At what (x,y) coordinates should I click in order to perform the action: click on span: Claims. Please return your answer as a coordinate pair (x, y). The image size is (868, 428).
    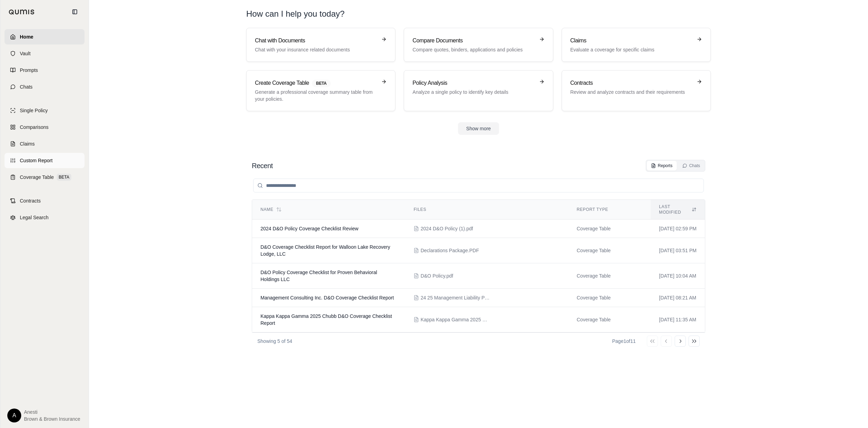
    Looking at the image, I should click on (27, 144).